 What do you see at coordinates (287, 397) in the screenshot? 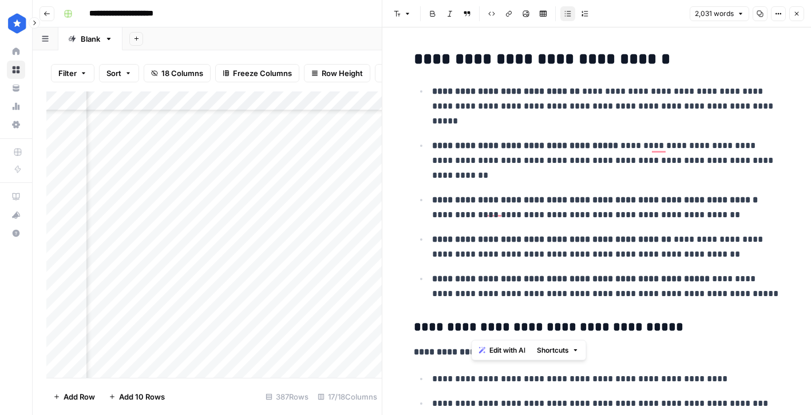
I see `div: 387 Rows` at bounding box center [287, 397].